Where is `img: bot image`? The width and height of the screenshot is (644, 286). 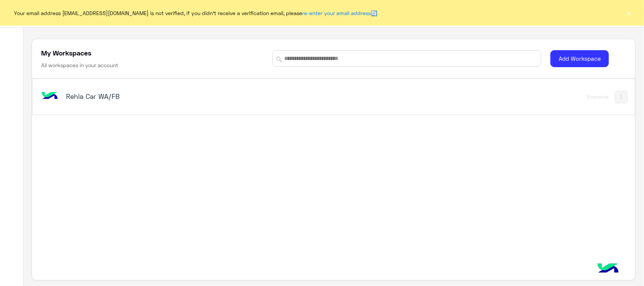
img: bot image is located at coordinates (50, 96).